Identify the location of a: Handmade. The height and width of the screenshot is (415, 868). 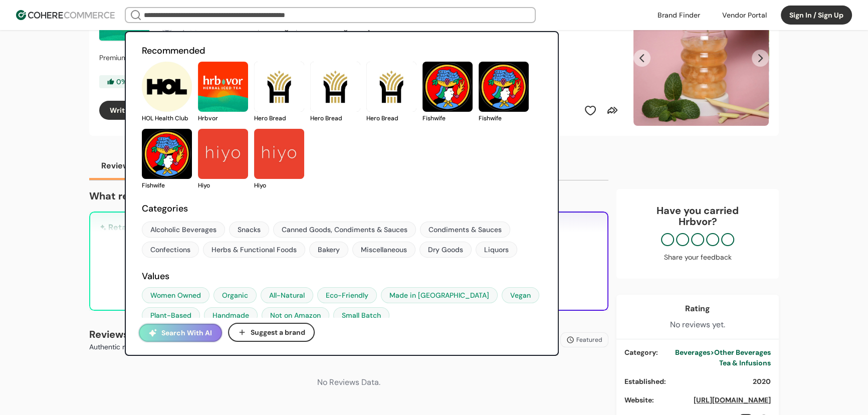
(230, 315).